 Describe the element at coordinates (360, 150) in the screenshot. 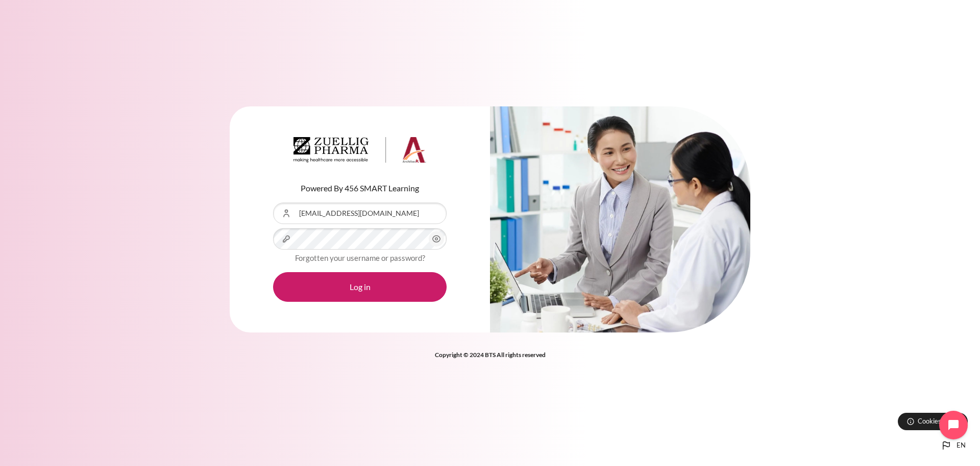

I see `img: Architeck` at that location.